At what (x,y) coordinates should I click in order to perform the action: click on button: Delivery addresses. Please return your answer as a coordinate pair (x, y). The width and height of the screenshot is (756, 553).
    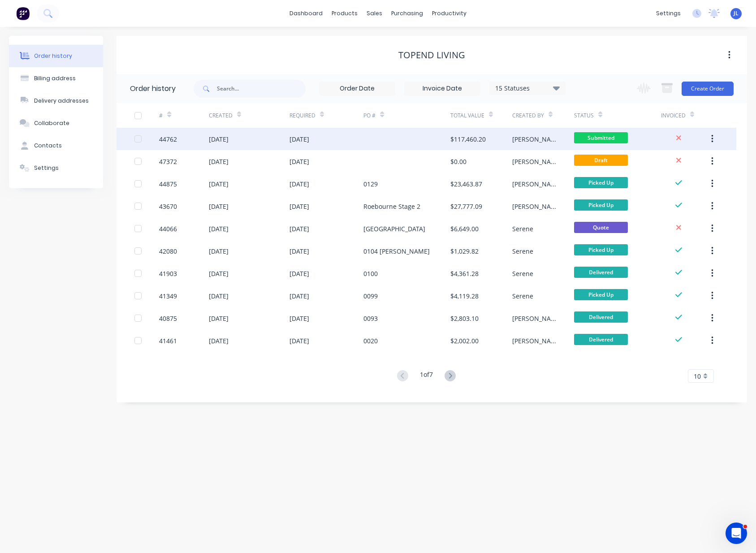
    Looking at the image, I should click on (56, 101).